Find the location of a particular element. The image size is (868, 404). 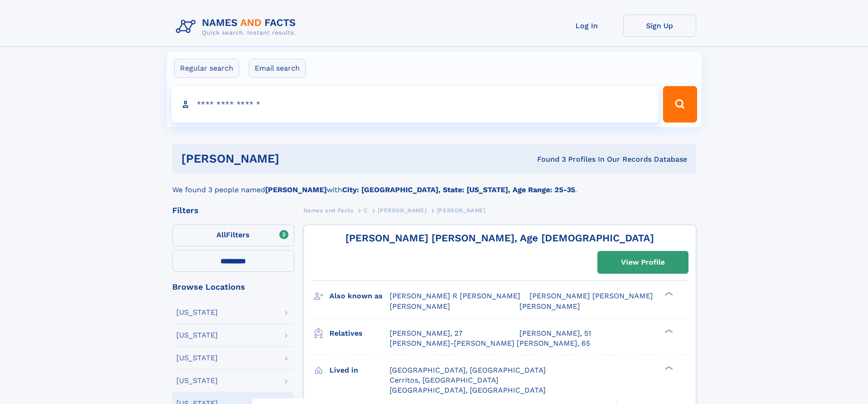

button: Search Button is located at coordinates (680, 104).